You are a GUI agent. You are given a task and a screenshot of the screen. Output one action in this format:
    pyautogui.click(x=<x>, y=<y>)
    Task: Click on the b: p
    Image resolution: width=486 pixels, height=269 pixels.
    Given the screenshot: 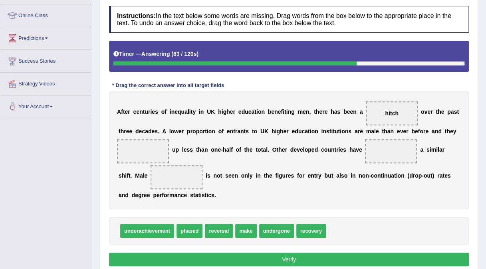 What is the action you would take?
    pyautogui.click(x=310, y=150)
    